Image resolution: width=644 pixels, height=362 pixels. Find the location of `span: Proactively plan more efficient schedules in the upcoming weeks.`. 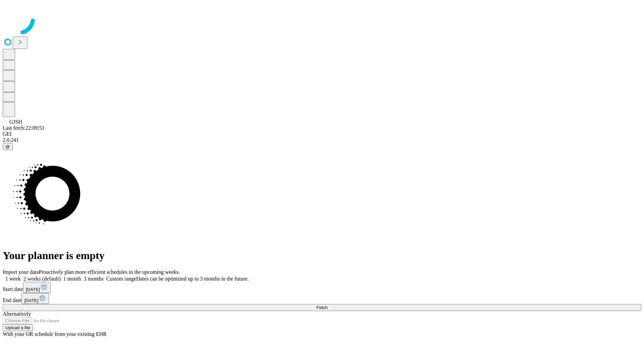

span: Proactively plan more efficient schedules in the upcoming weeks. is located at coordinates (109, 272).